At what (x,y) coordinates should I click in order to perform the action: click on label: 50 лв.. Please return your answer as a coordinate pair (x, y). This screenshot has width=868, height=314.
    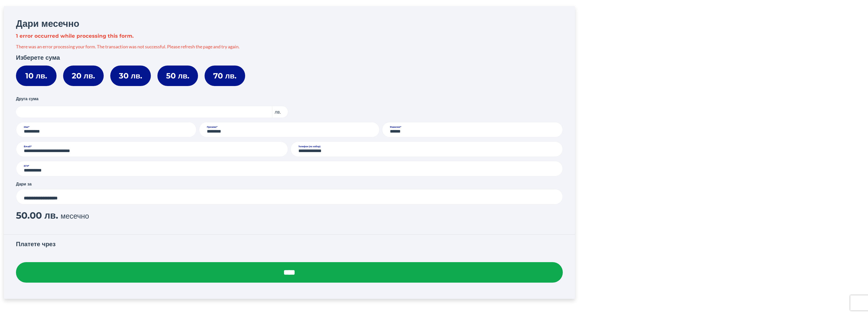
    Looking at the image, I should click on (178, 76).